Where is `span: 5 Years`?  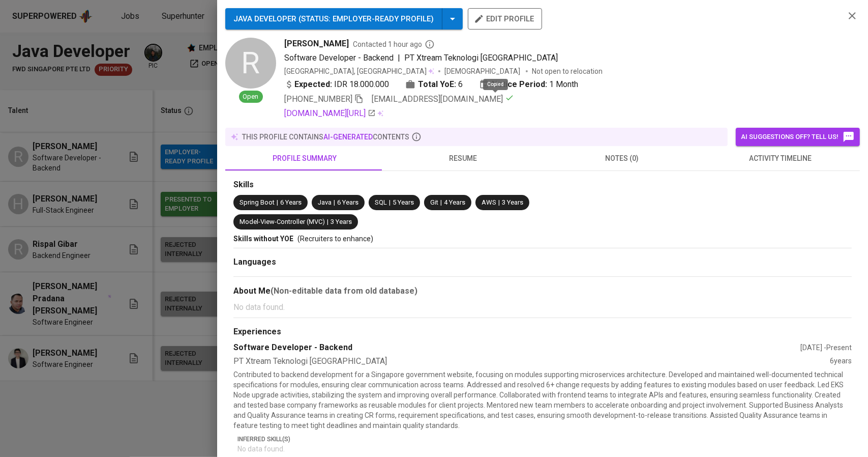 span: 5 Years is located at coordinates (403, 202).